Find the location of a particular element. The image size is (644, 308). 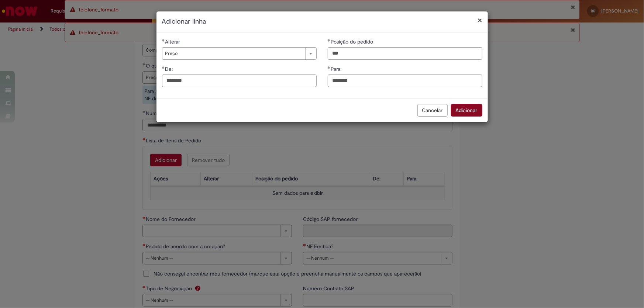

button: Adicionar is located at coordinates (467, 110).